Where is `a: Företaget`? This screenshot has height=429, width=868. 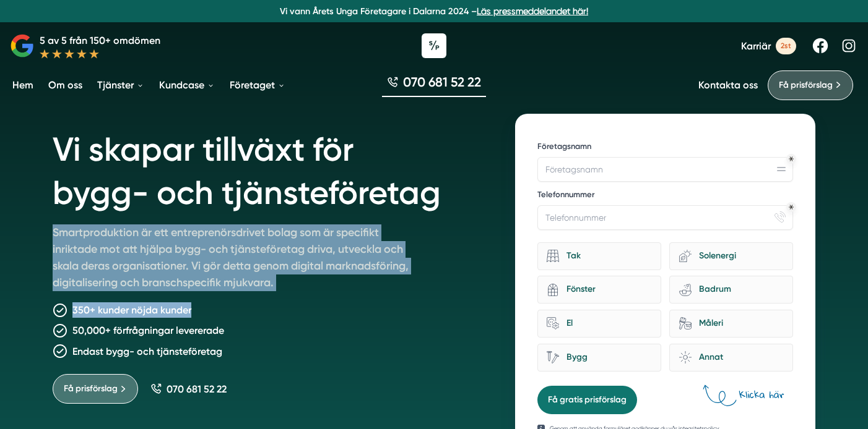 a: Företaget is located at coordinates (257, 85).